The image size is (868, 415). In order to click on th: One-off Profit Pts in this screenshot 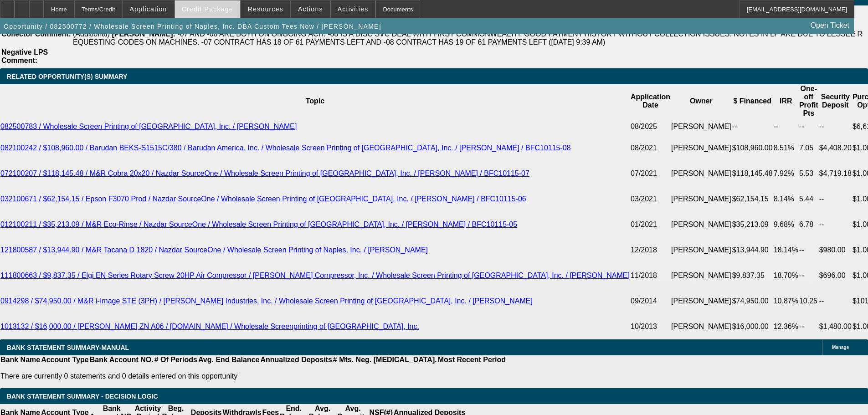, I will do `click(809, 101)`.